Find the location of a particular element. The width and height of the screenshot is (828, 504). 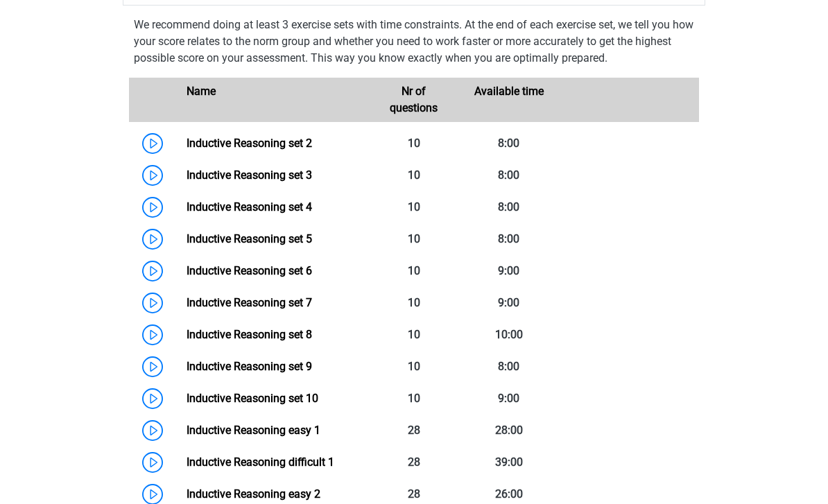

p: We recommend doing at least 3 exercise sets with time constraints. At the end of each exercise se... is located at coordinates (414, 42).